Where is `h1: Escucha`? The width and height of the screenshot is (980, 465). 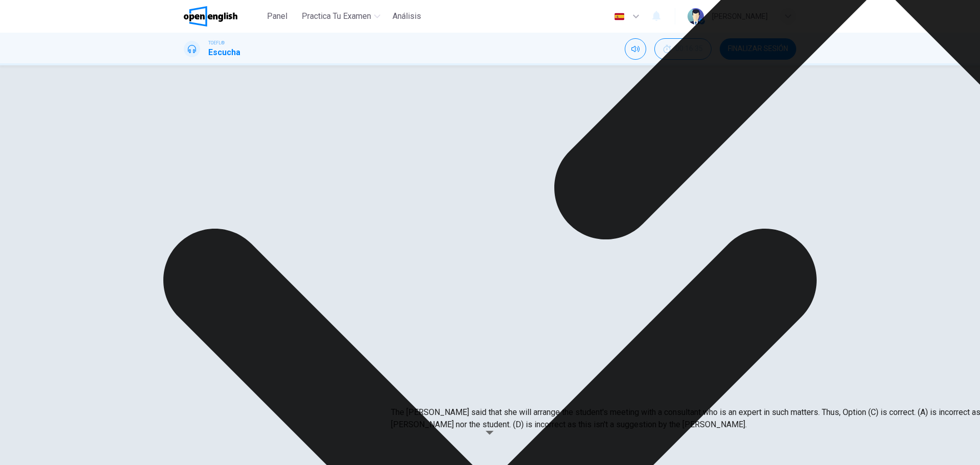
h1: Escucha is located at coordinates (224, 53).